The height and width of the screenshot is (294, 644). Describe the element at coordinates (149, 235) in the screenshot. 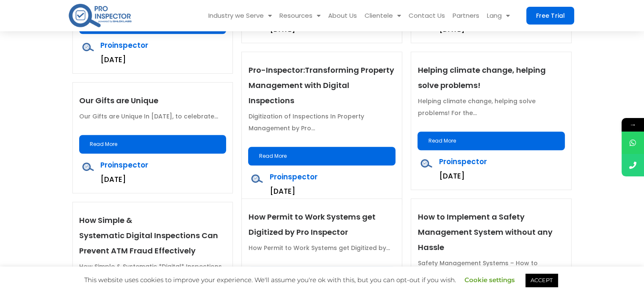

I see `a: How Simple & Systematic Digital Inspections Can Prevent ATM Fraud Effectively` at that location.